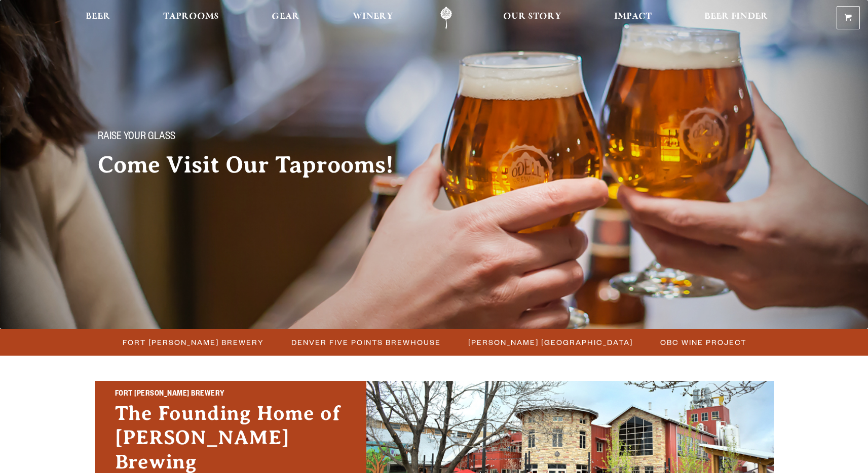 This screenshot has width=868, height=473. What do you see at coordinates (703, 342) in the screenshot?
I see `a: OBC Wine Project` at bounding box center [703, 342].